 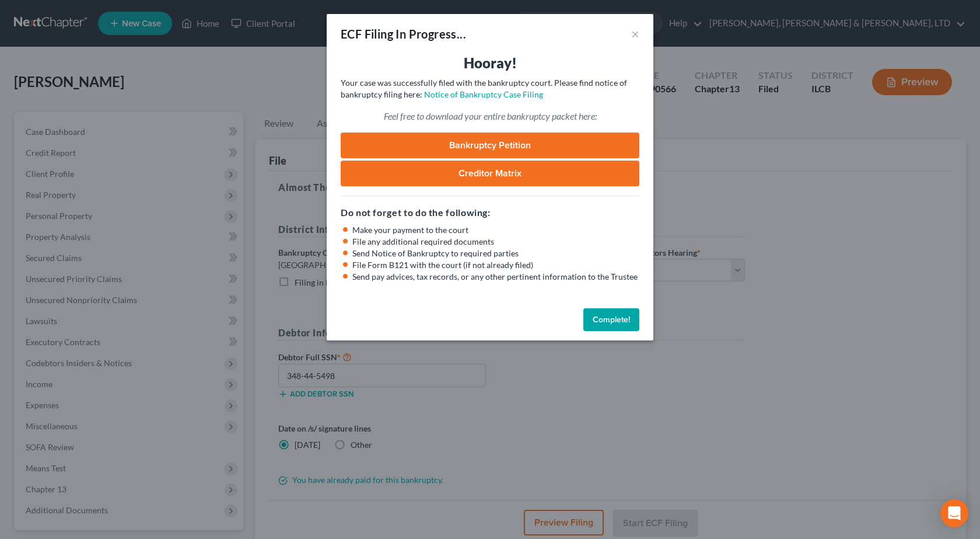 I want to click on li: Send pay advices, tax records, or any other pertinent information to the Trustee, so click(x=496, y=276).